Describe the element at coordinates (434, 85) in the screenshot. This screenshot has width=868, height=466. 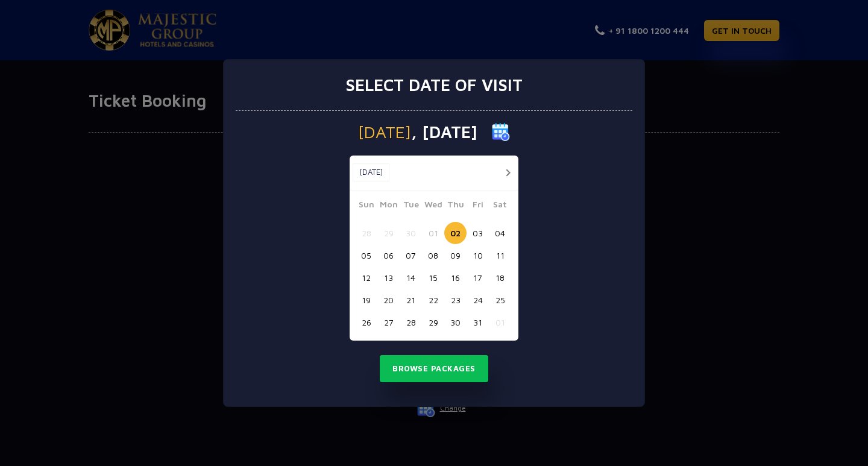
I see `h3: Select date of visit` at that location.